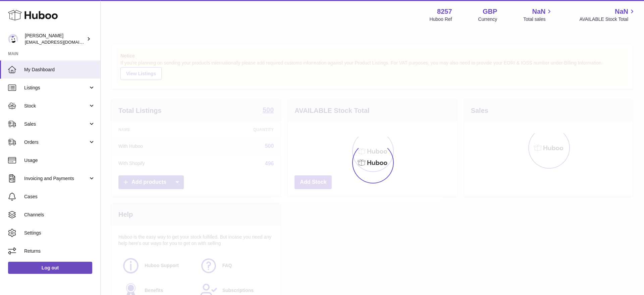 Image resolution: width=644 pixels, height=295 pixels. I want to click on span: Orders, so click(56, 142).